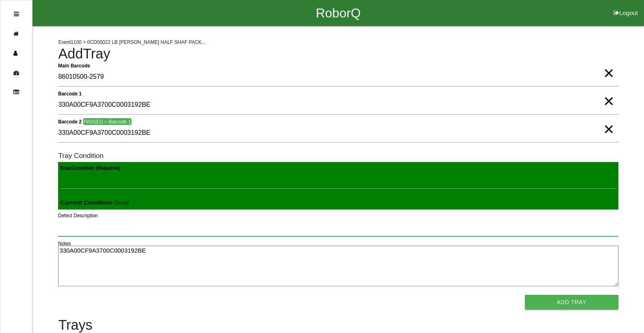 Image resolution: width=644 pixels, height=333 pixels. What do you see at coordinates (78, 215) in the screenshot?
I see `label: Defect Description` at bounding box center [78, 215].